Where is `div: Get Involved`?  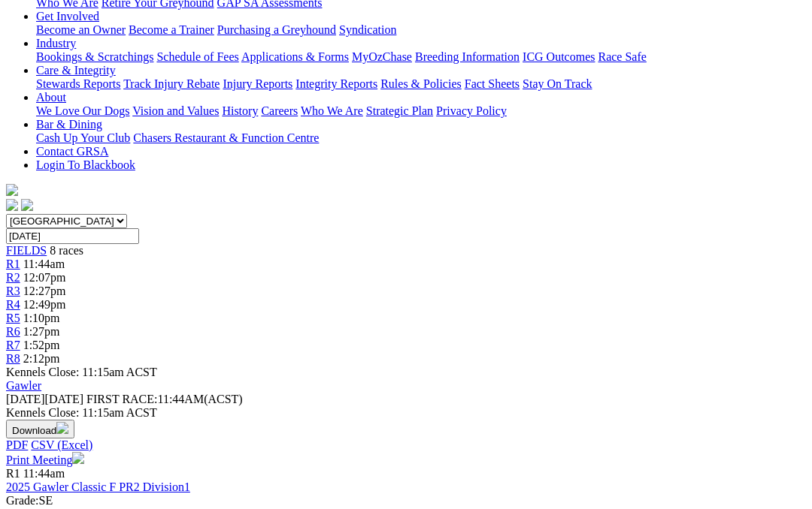 div: Get Involved is located at coordinates (420, 30).